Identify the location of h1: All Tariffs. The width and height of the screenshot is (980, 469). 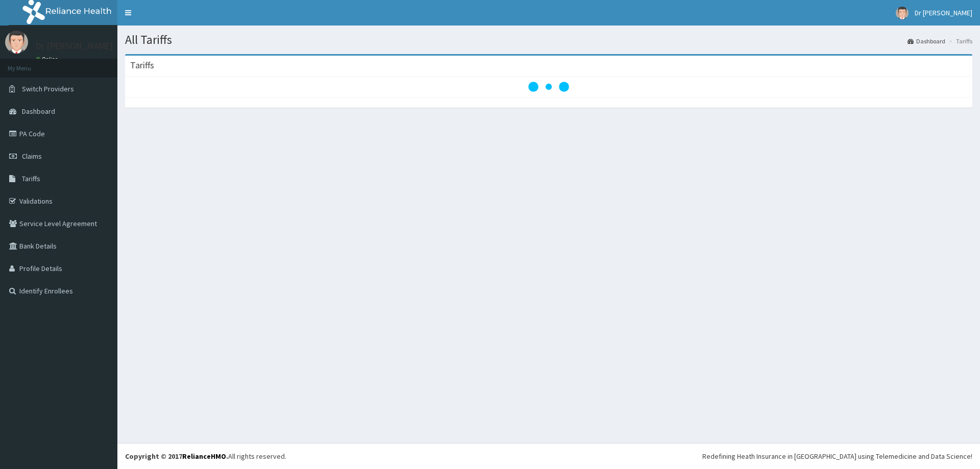
(549, 40).